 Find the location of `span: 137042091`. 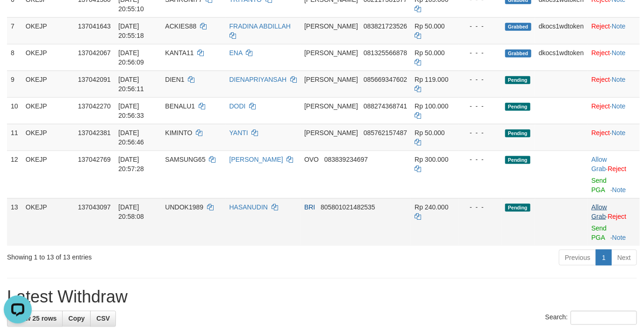

span: 137042091 is located at coordinates (94, 80).